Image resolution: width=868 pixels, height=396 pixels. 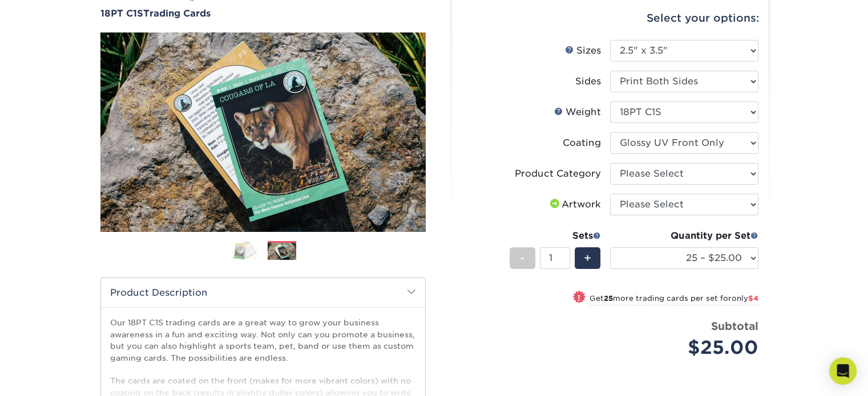 What do you see at coordinates (263, 13) in the screenshot?
I see `a: 18PT C1STrading Cards` at bounding box center [263, 13].